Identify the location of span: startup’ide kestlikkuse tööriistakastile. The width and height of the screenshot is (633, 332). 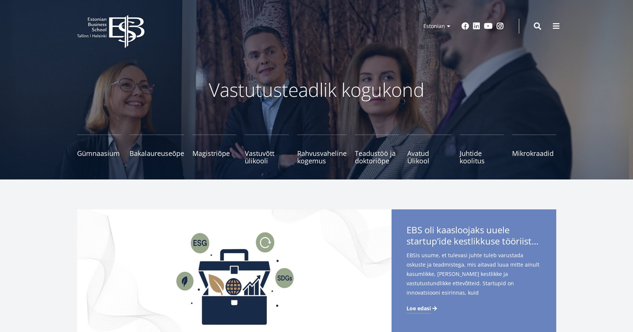
(474, 242).